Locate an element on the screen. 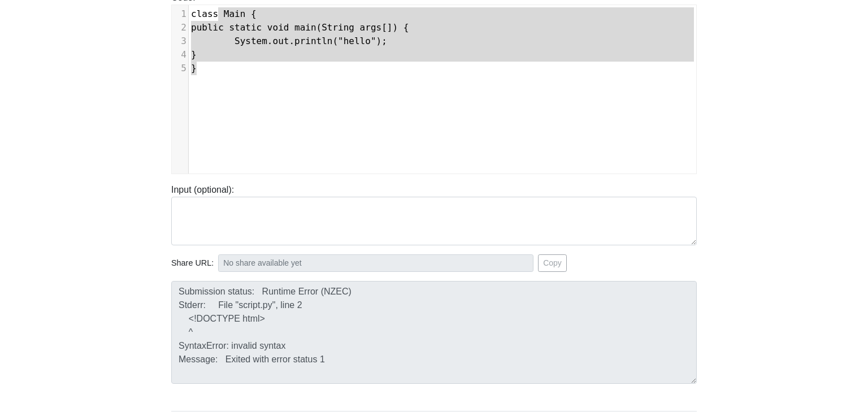  div: 2 is located at coordinates (180, 28).